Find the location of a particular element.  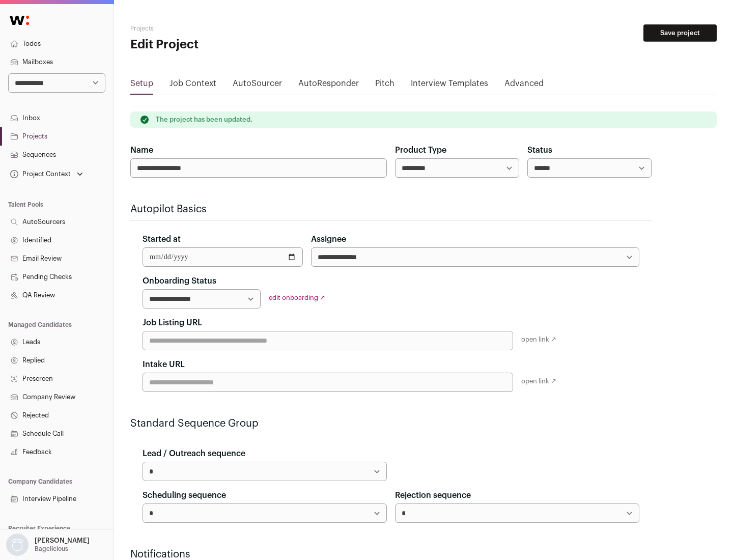

img: nopic.png is located at coordinates (17, 545).